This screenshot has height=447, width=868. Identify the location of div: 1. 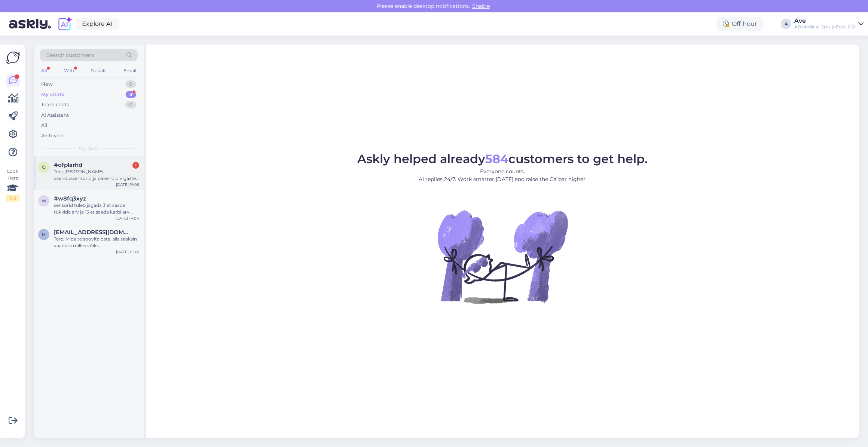
(136, 166).